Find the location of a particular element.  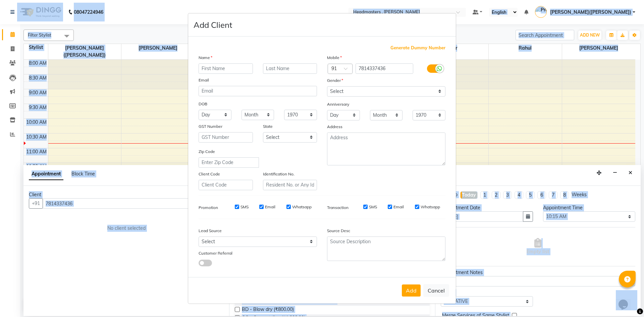

input: Enter Zip Code is located at coordinates (229, 163).